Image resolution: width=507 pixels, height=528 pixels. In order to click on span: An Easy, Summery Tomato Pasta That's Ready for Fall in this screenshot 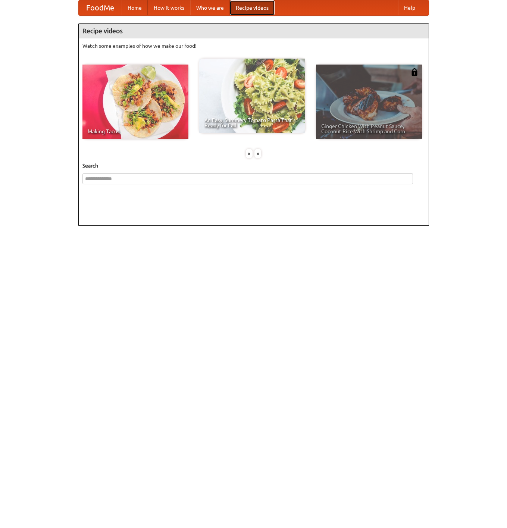, I will do `click(252, 123)`.